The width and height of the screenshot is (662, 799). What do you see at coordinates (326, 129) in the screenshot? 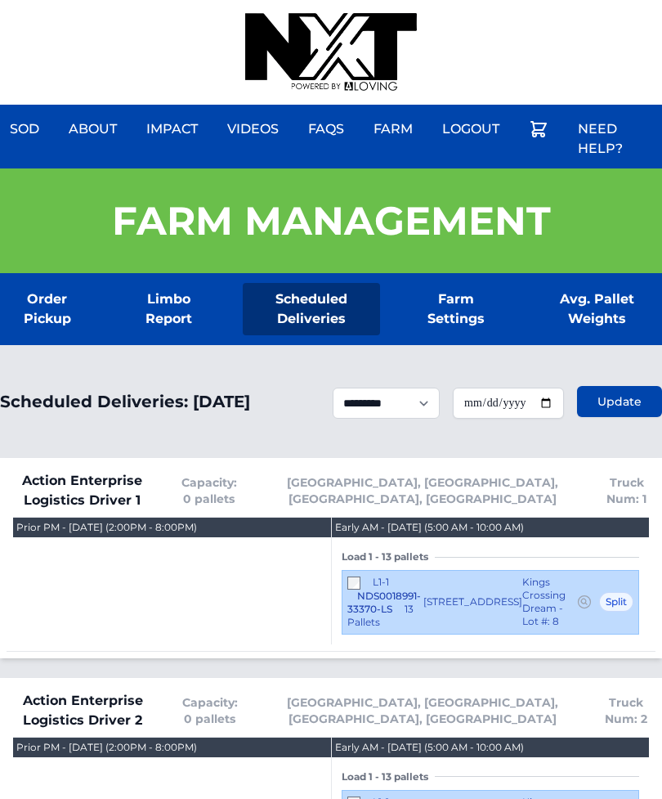
I see `a: FAQs` at bounding box center [326, 129].